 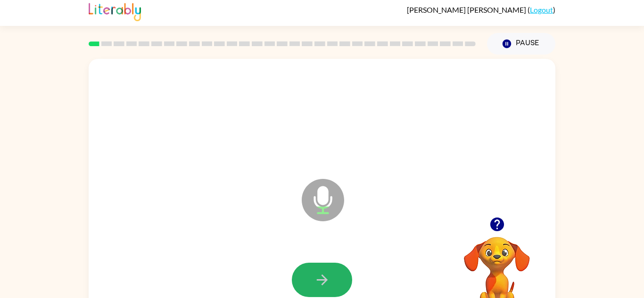 What do you see at coordinates (115, 11) in the screenshot?
I see `img: Literably` at bounding box center [115, 11].